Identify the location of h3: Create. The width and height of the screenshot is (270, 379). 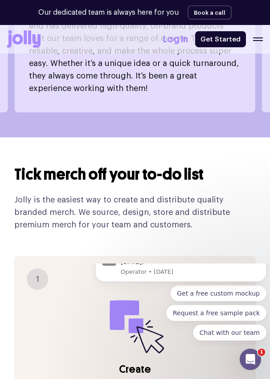
(135, 369).